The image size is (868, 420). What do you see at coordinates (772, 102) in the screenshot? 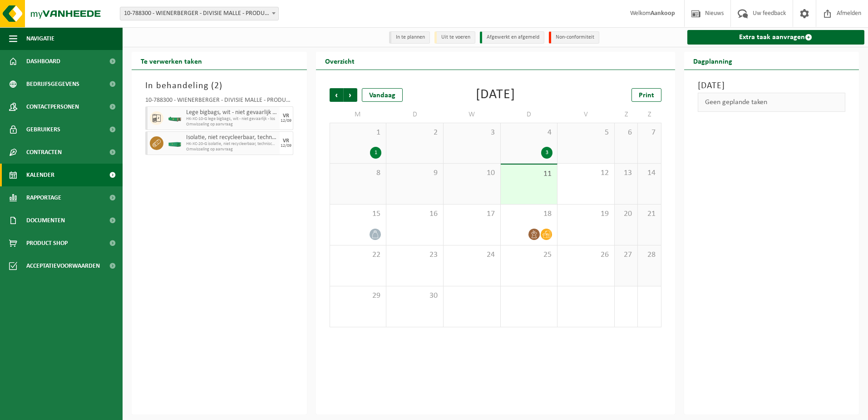
I see `div: Geen geplande taken` at bounding box center [772, 102].